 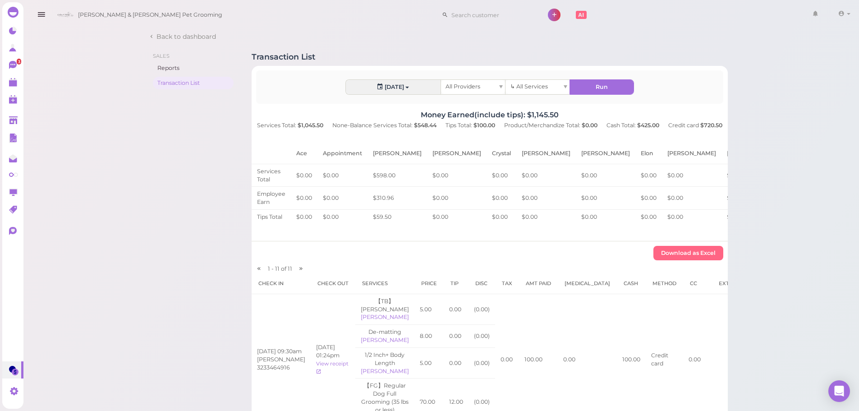 I want to click on th: Price, so click(x=429, y=283).